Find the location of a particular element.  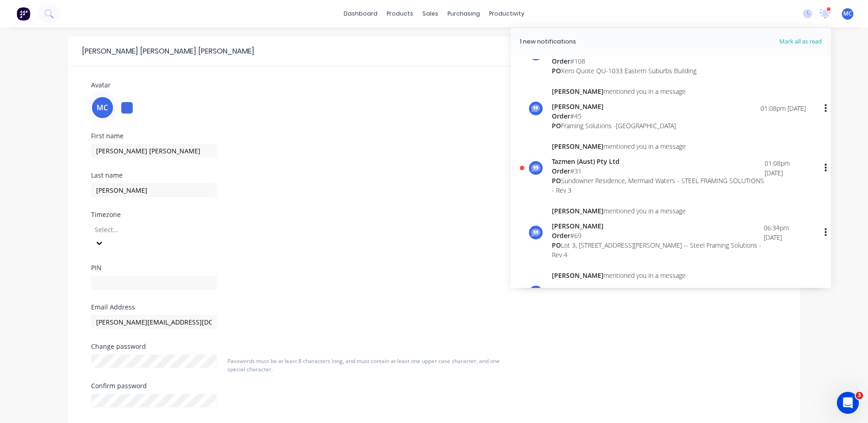

div: Change password is located at coordinates (154, 347).